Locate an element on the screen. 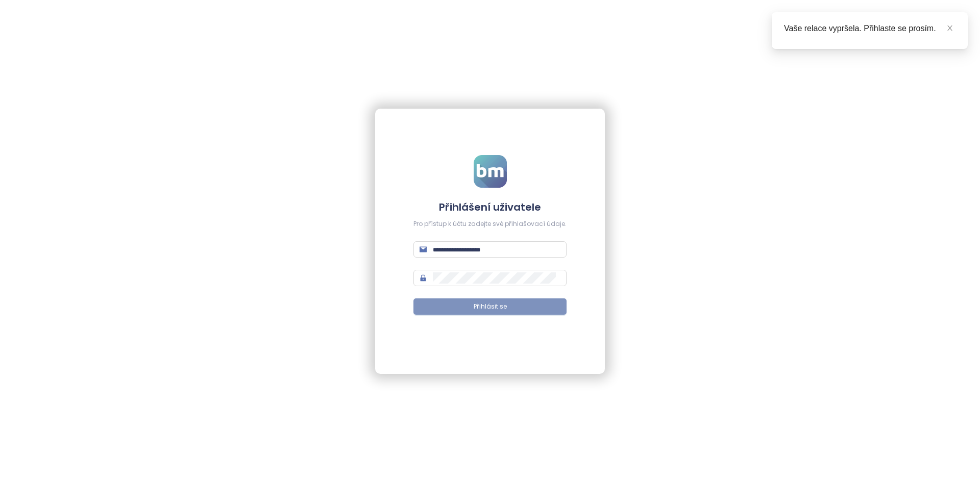  button: Přihlásit se is located at coordinates (490, 307).